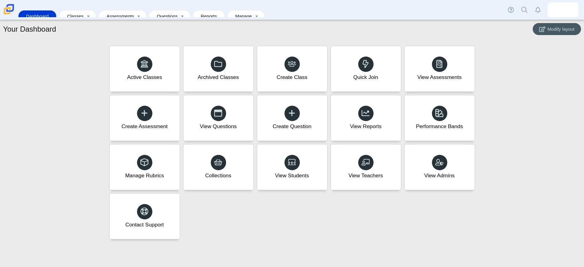  What do you see at coordinates (366, 69) in the screenshot?
I see `a: Quick Join` at bounding box center [366, 69].